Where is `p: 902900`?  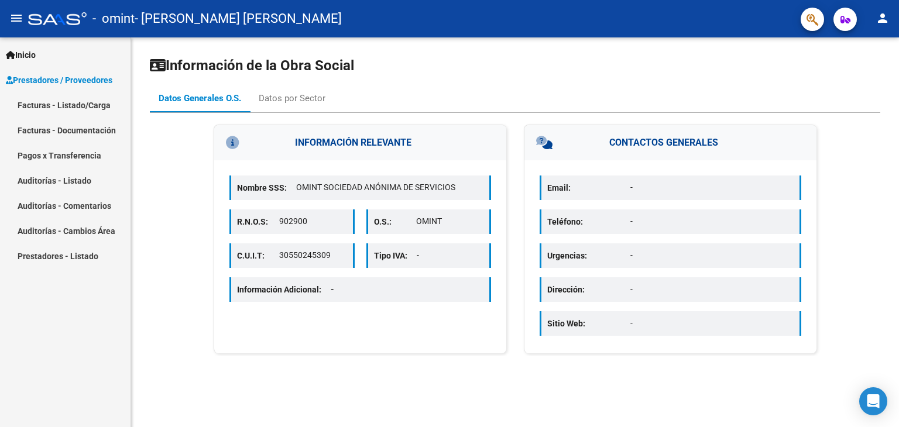 p: 902900 is located at coordinates (312, 221).